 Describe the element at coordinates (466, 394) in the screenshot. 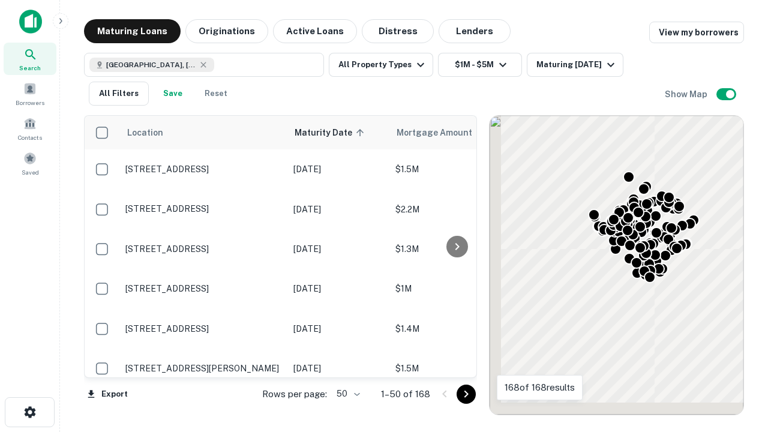

I see `button: Go to next page` at that location.